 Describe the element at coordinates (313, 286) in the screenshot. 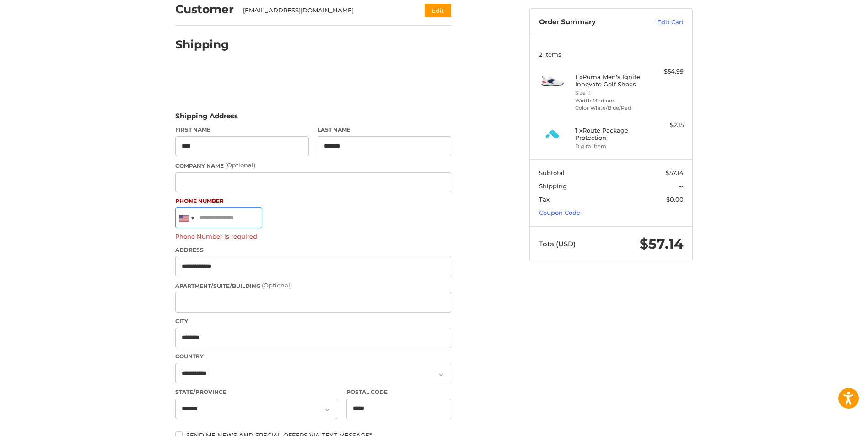

I see `label: Apartment/Suite/Building` at that location.